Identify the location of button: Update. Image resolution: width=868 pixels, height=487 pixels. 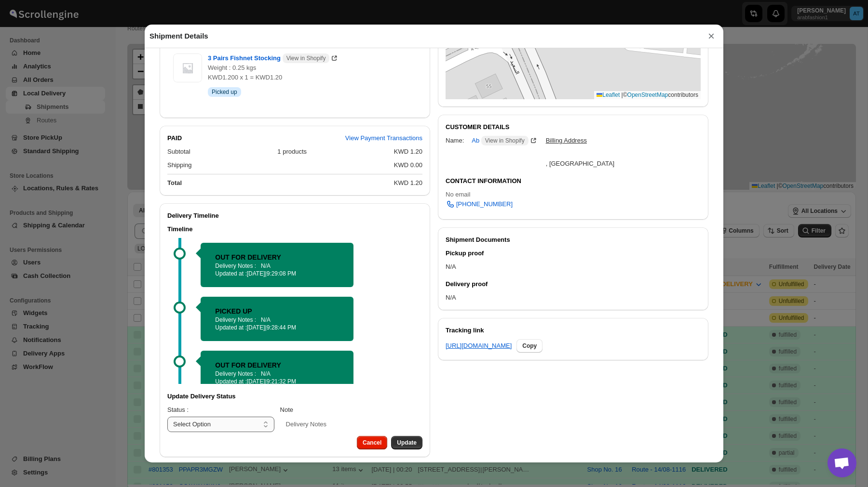
(406, 443).